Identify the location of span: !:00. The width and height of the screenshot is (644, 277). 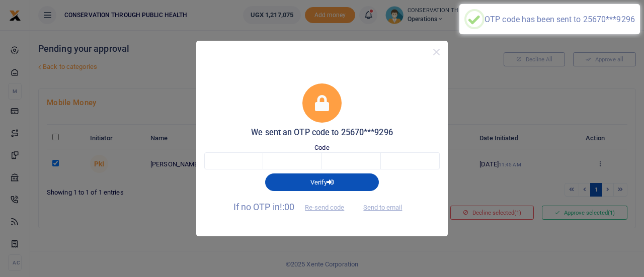
(287, 206).